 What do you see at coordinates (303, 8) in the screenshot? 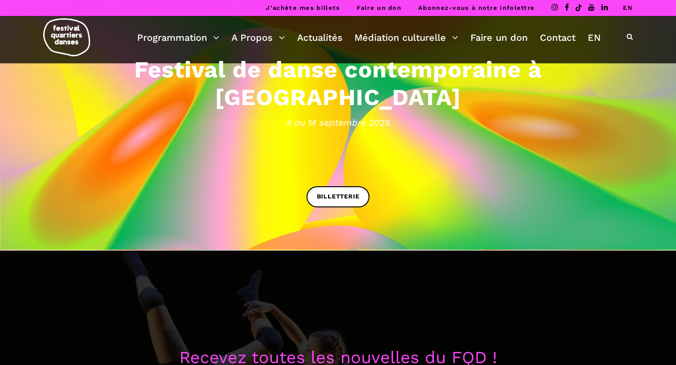
I see `a: J’achète mes billets` at bounding box center [303, 8].